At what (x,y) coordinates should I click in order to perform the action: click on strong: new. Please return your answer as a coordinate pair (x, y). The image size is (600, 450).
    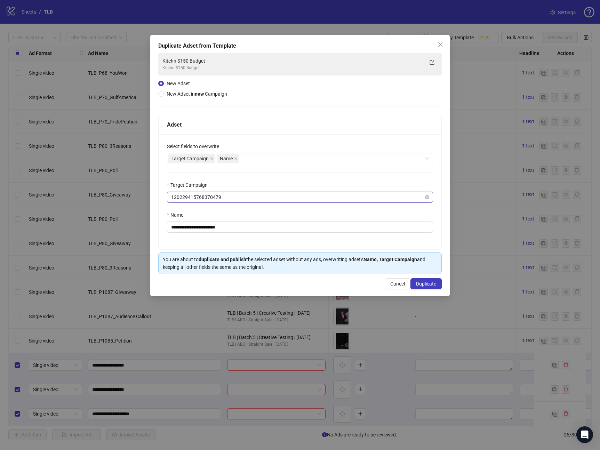
    Looking at the image, I should click on (199, 94).